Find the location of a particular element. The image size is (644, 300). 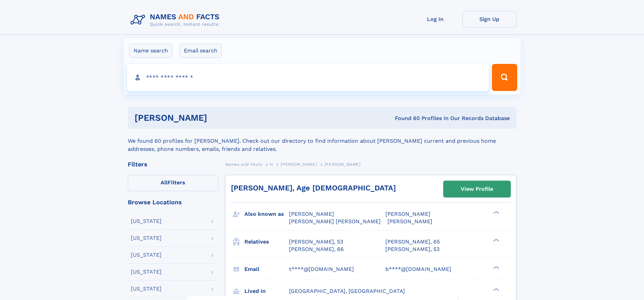

span: All is located at coordinates (164, 182).